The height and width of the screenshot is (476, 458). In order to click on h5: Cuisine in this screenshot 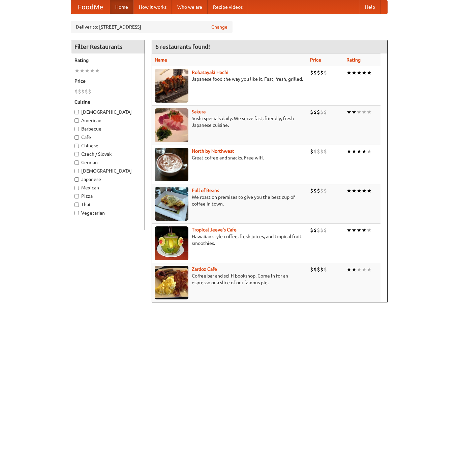, I will do `click(108, 102)`.